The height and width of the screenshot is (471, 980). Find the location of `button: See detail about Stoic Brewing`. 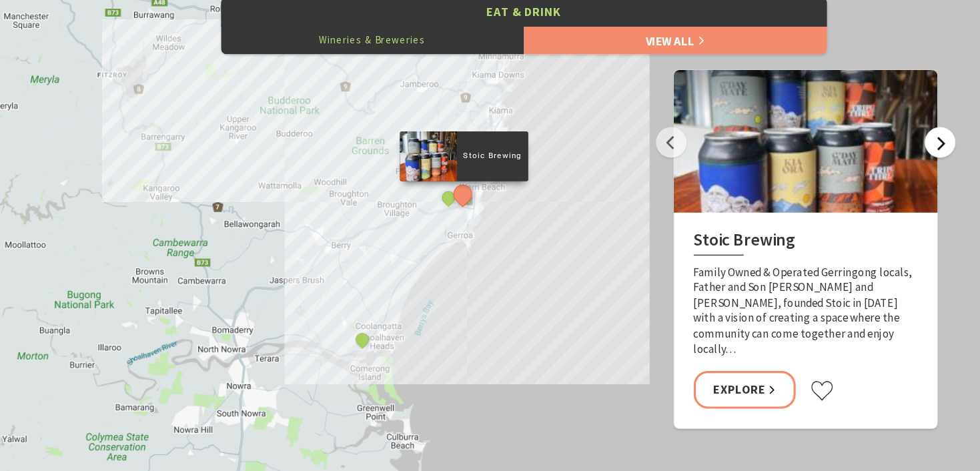

button: See detail about Stoic Brewing is located at coordinates (433, 195).